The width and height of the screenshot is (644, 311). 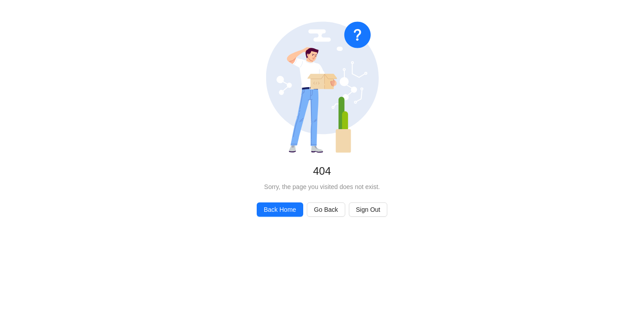 I want to click on span: Go Back, so click(x=326, y=210).